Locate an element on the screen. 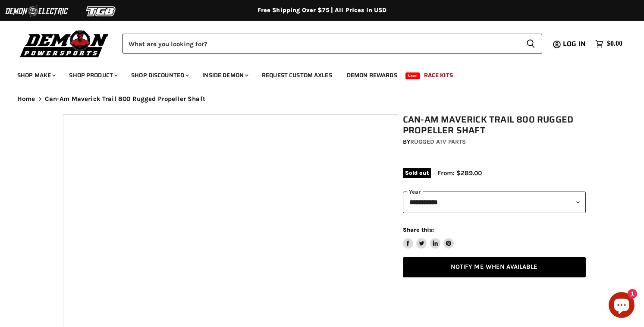 The height and width of the screenshot is (327, 644). div: by is located at coordinates (494, 142).